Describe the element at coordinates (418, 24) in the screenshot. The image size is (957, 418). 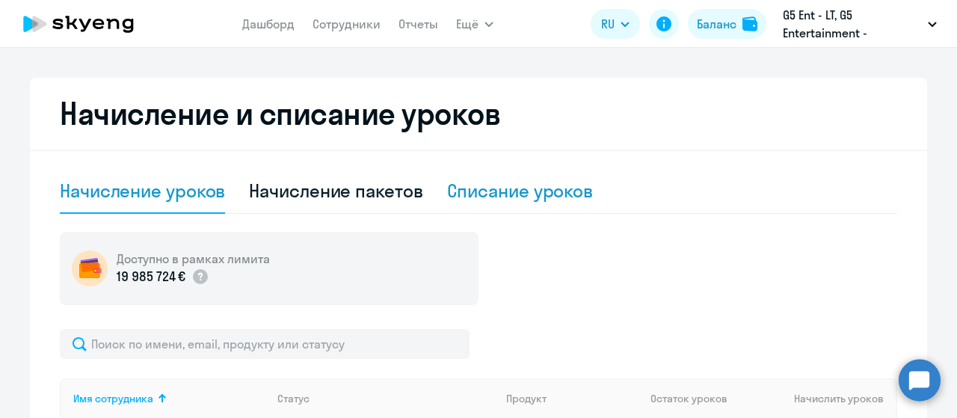
I see `a: Отчеты` at that location.